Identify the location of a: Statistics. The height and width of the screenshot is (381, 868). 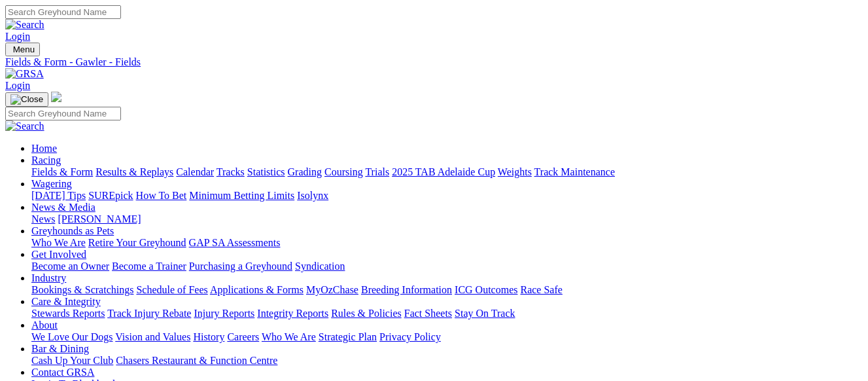
(266, 171).